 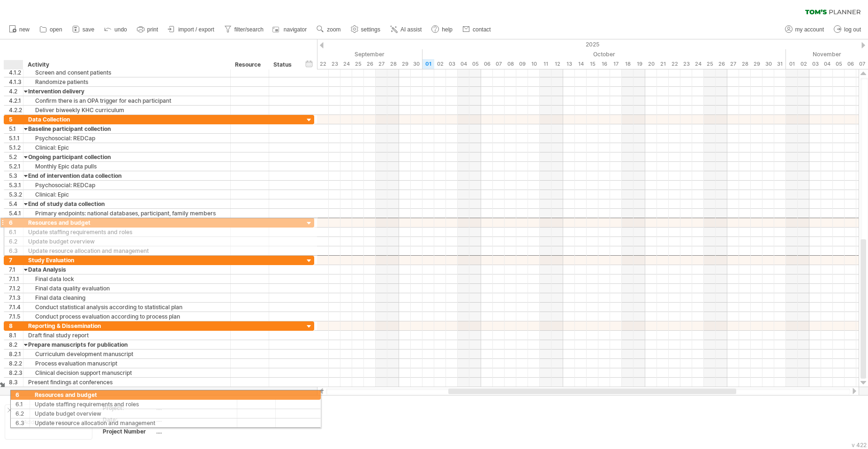 What do you see at coordinates (768, 64) in the screenshot?
I see `div: Thursday, 30 October 2025` at bounding box center [768, 64].